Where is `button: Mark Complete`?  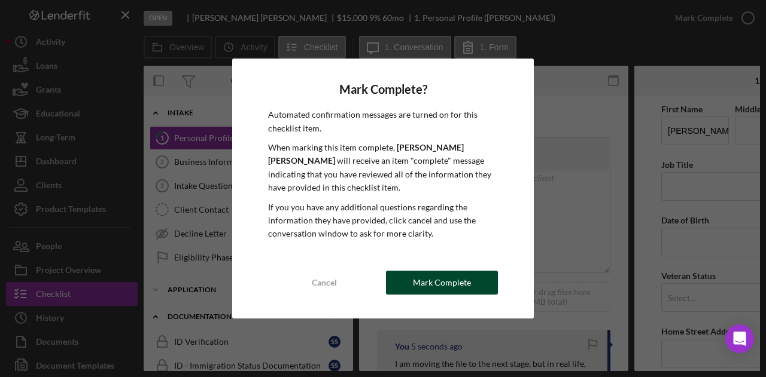 button: Mark Complete is located at coordinates (441, 283).